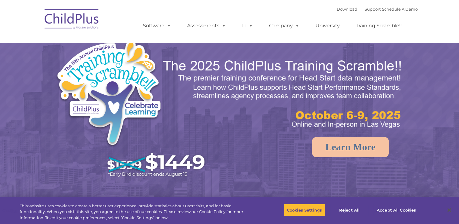 The height and width of the screenshot is (224, 459). What do you see at coordinates (349, 210) in the screenshot?
I see `button: Reject All` at bounding box center [349, 210].